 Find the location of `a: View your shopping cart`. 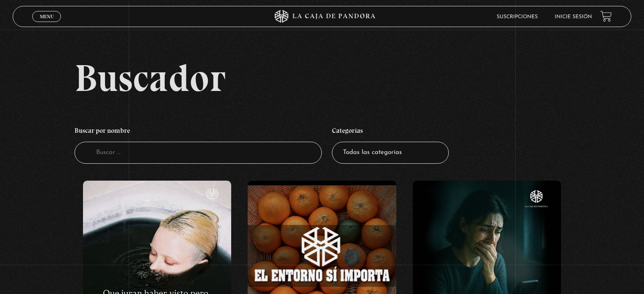

a: View your shopping cart is located at coordinates (606, 16).